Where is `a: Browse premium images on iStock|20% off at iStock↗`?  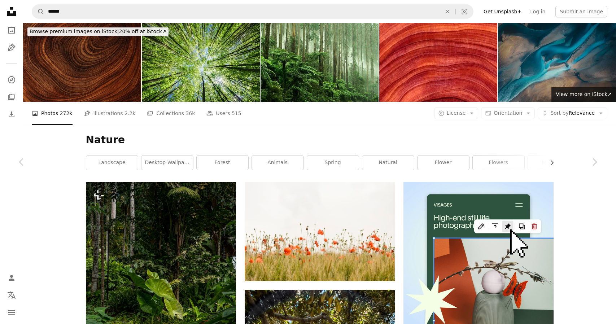 a: Browse premium images on iStock|20% off at iStock↗ is located at coordinates (98, 32).